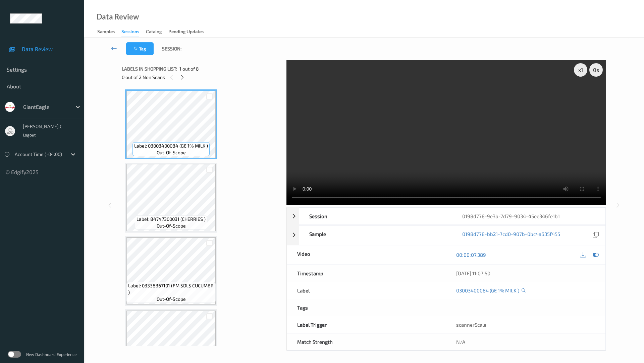 Image resolution: width=644 pixels, height=363 pixels. What do you see at coordinates (118, 17) in the screenshot?
I see `div: Data Review` at bounding box center [118, 17].